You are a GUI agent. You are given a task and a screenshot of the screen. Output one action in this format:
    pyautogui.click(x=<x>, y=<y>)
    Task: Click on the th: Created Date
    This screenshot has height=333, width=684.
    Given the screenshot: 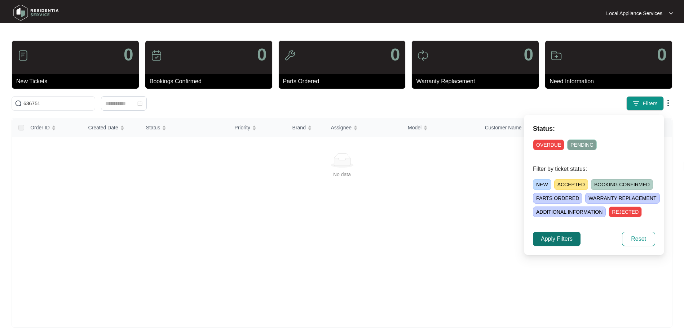 What is the action you would take?
    pyautogui.click(x=111, y=128)
    